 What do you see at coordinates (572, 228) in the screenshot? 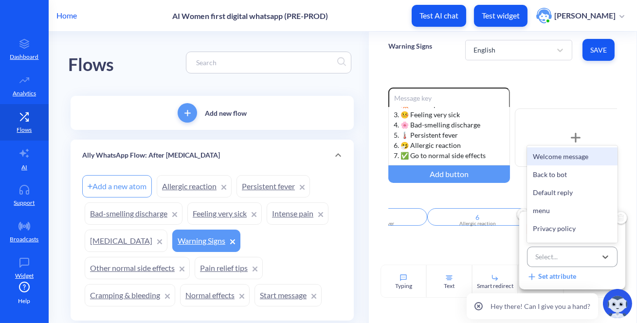
I see `div: Privacy policy` at bounding box center [572, 228].